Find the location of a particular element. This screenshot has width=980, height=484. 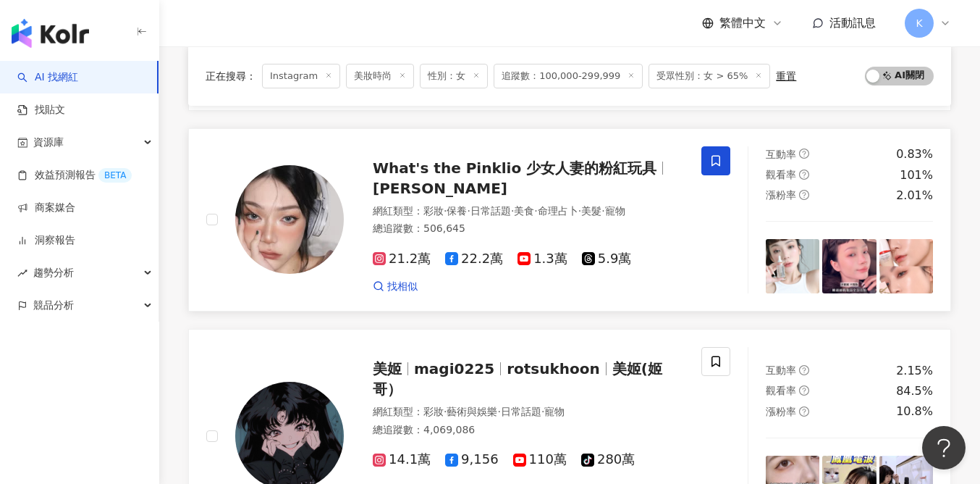

div: 總追蹤數 ： 4,069,086 is located at coordinates (529, 430).